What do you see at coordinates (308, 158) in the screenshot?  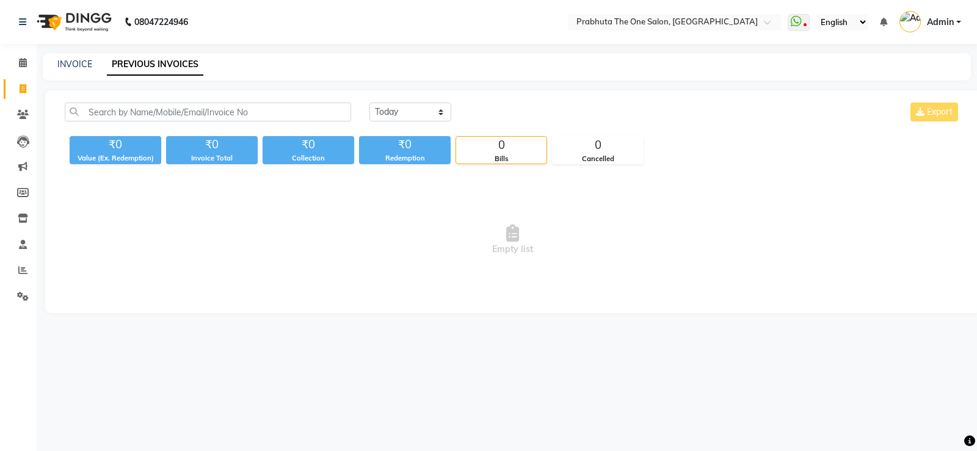 I see `div: Collection` at bounding box center [308, 158].